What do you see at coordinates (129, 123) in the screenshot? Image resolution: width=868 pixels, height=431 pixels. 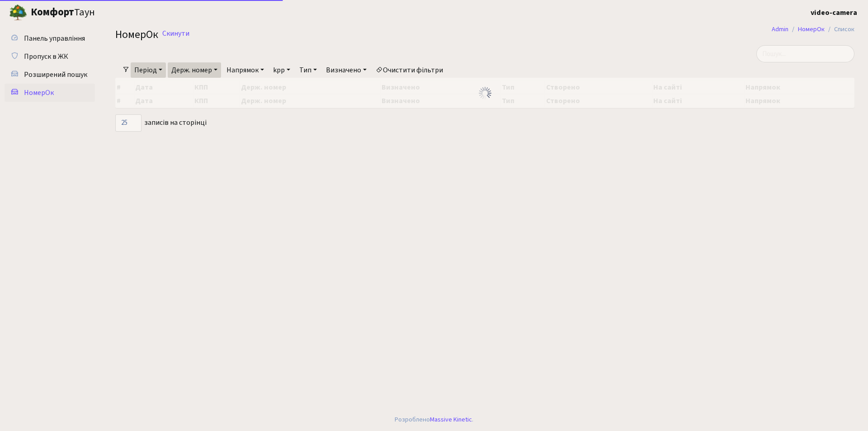 I see `select: записів на сторінці` at bounding box center [129, 123].